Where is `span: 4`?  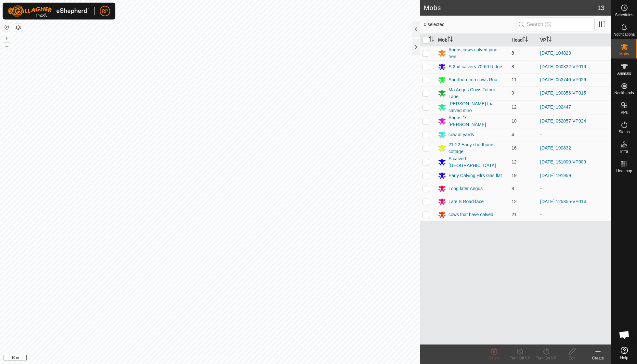
span: 4 is located at coordinates (513, 135).